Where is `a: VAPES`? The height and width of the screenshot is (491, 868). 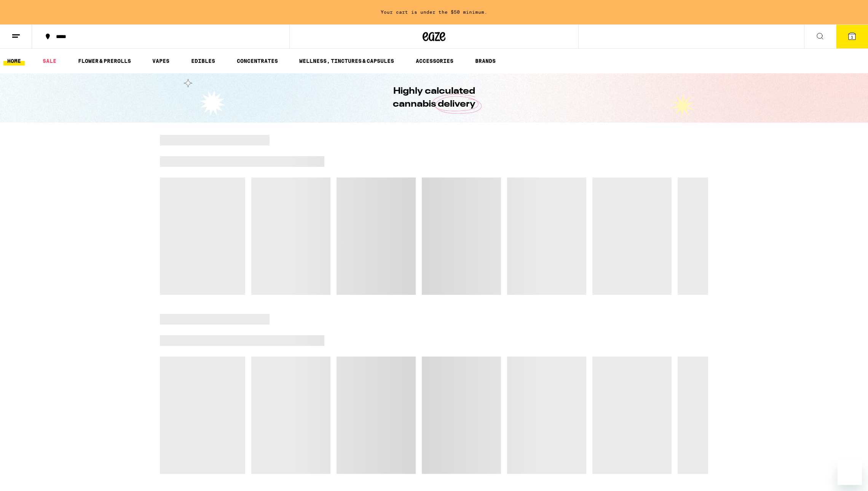 a: VAPES is located at coordinates (161, 61).